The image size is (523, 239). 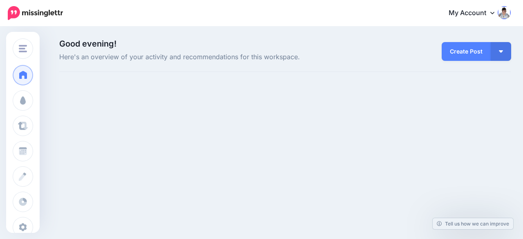 What do you see at coordinates (88, 44) in the screenshot?
I see `span: Good evening!` at bounding box center [88, 44].